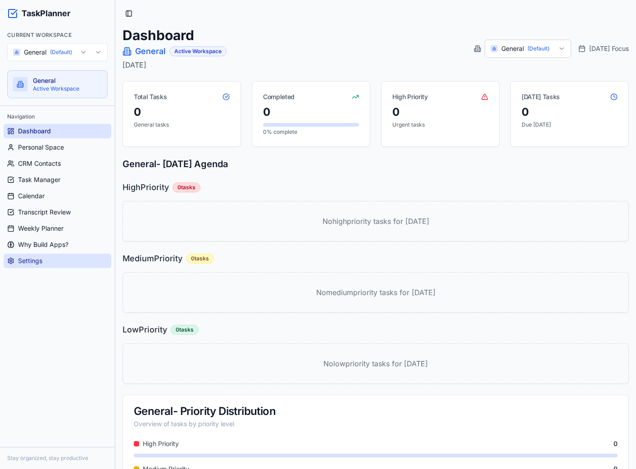  Describe the element at coordinates (57, 228) in the screenshot. I see `a: Weekly Planner` at that location.